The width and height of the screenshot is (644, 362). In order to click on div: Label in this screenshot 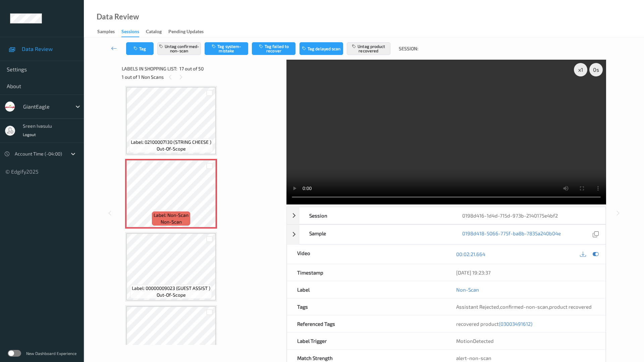, I will do `click(366, 290)`.